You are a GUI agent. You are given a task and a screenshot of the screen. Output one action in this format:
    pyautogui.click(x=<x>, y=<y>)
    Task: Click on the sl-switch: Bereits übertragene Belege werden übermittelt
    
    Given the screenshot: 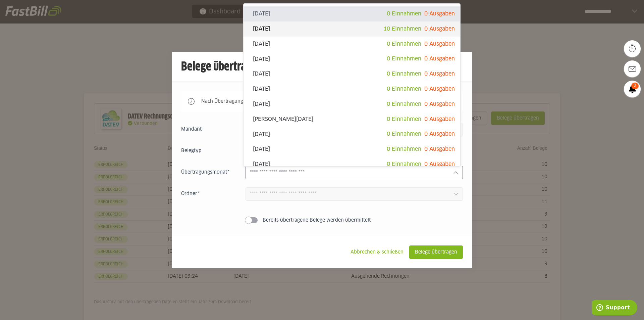 What is the action you would take?
    pyautogui.click(x=322, y=221)
    